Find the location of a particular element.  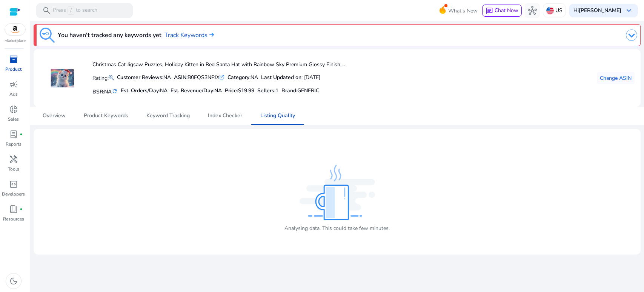

h5: Est. Orders/Day: is located at coordinates (144, 91).